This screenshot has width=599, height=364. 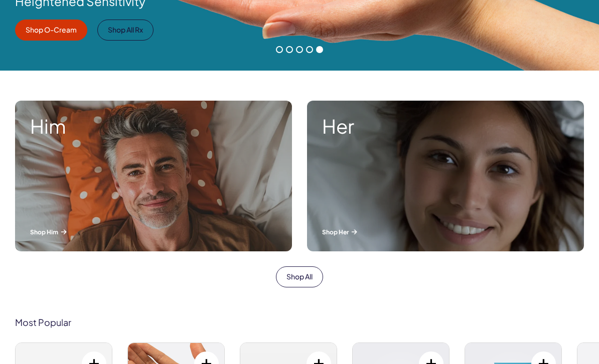 I want to click on a: A man smiling while lying in bed. Him Shop Him, so click(x=153, y=176).